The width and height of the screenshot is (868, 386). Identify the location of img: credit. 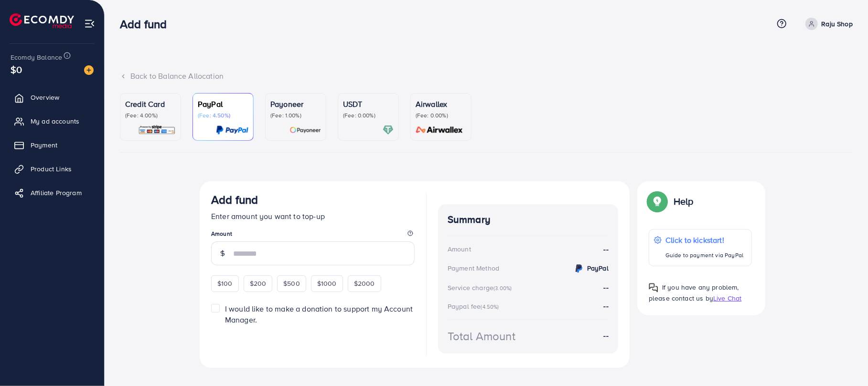
(579, 269).